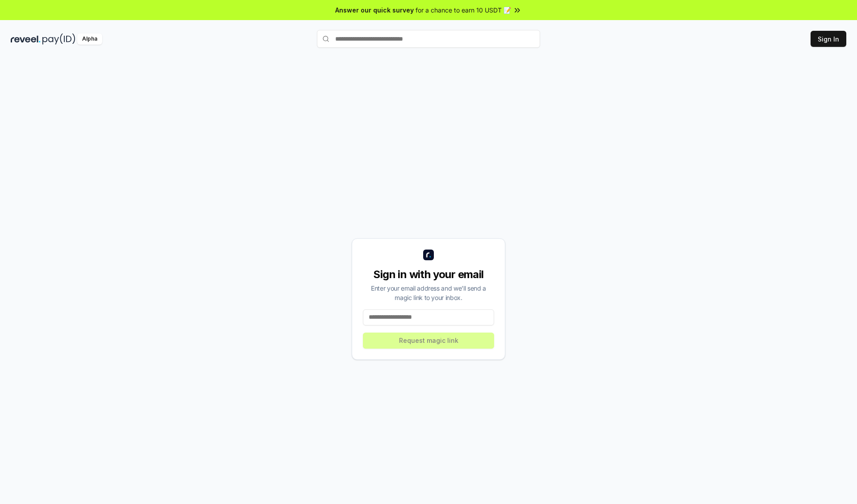 The width and height of the screenshot is (857, 504). I want to click on button: Sign In, so click(828, 39).